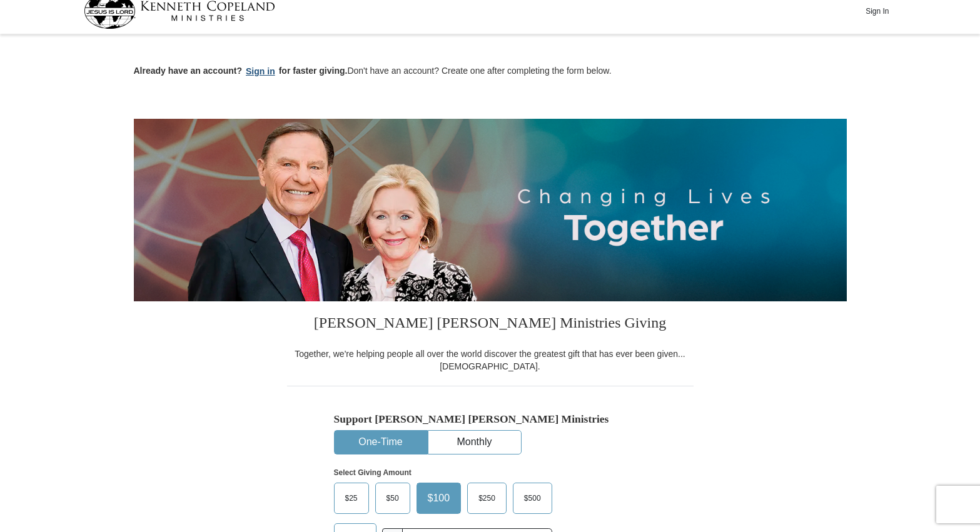 This screenshot has width=980, height=532. Describe the element at coordinates (490, 360) in the screenshot. I see `div: Together, we're helping people all over the world discover the greatest gift that has ever been g...` at that location.